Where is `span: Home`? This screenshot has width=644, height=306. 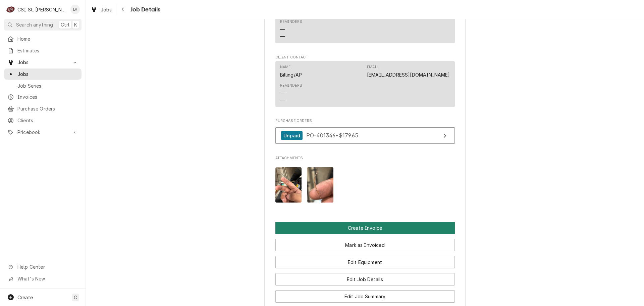 span: Home is located at coordinates (48, 38).